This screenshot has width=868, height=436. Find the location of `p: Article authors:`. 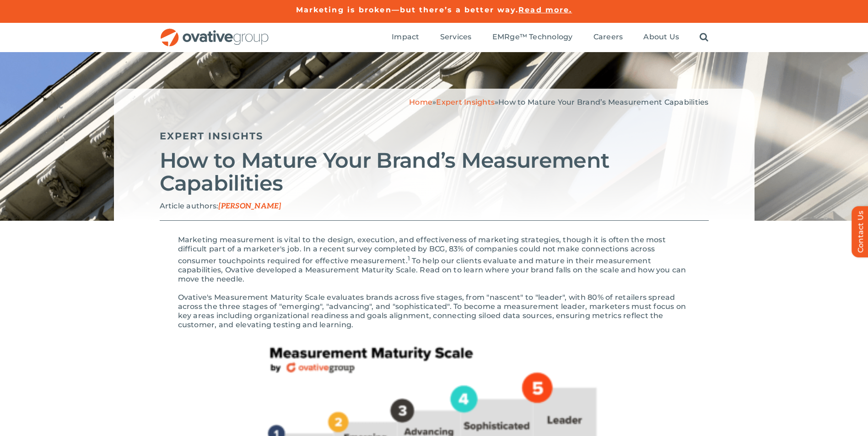

p: Article authors: is located at coordinates (434, 206).